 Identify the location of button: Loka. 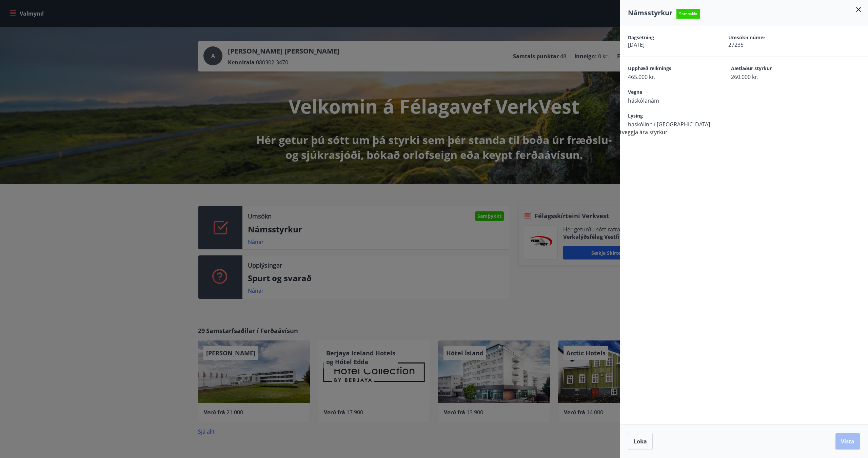
(640, 442).